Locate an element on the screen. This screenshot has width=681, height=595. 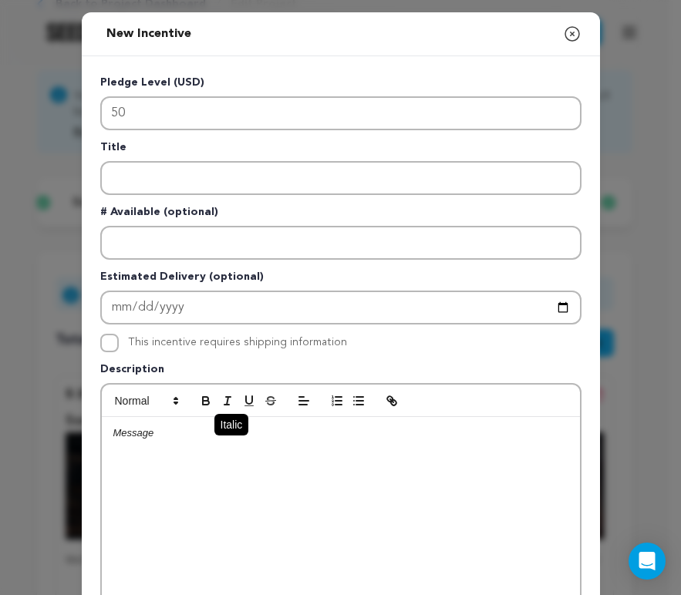
input: Enter level is located at coordinates (341, 113).